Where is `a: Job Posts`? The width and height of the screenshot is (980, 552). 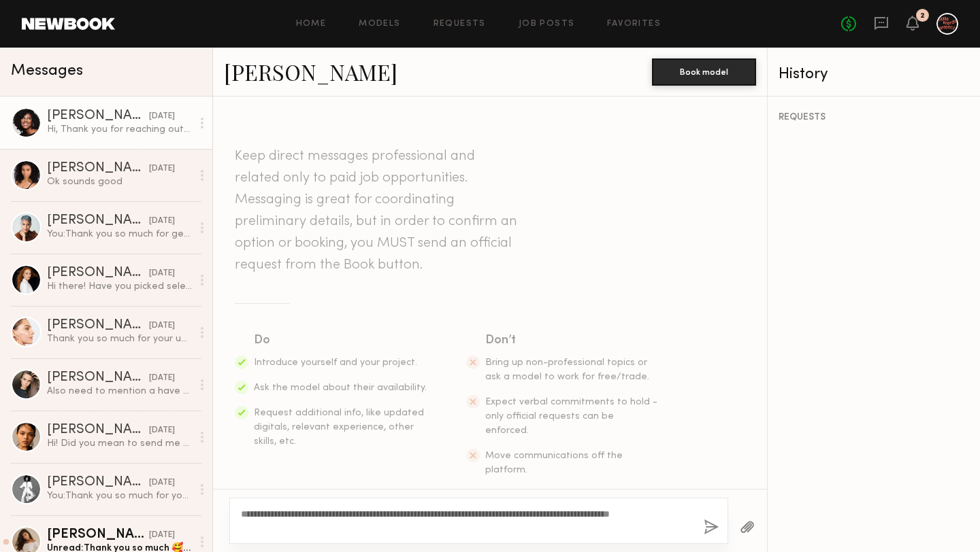
a: Job Posts is located at coordinates (547, 24).